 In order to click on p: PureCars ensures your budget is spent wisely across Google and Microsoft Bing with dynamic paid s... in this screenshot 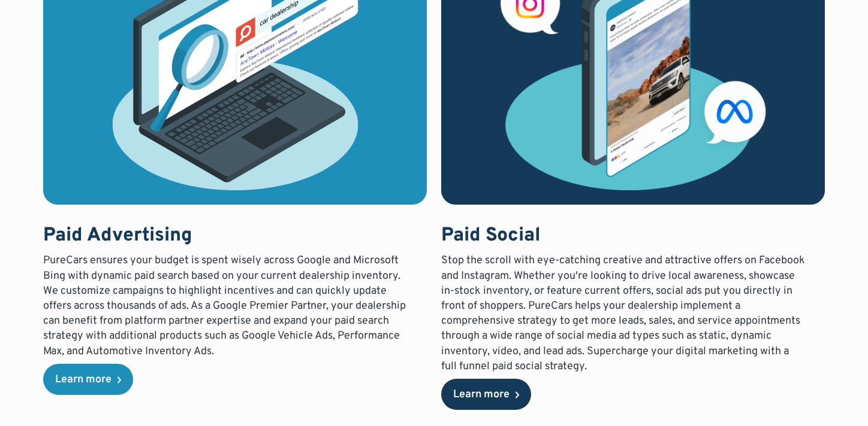, I will do `click(225, 306)`.